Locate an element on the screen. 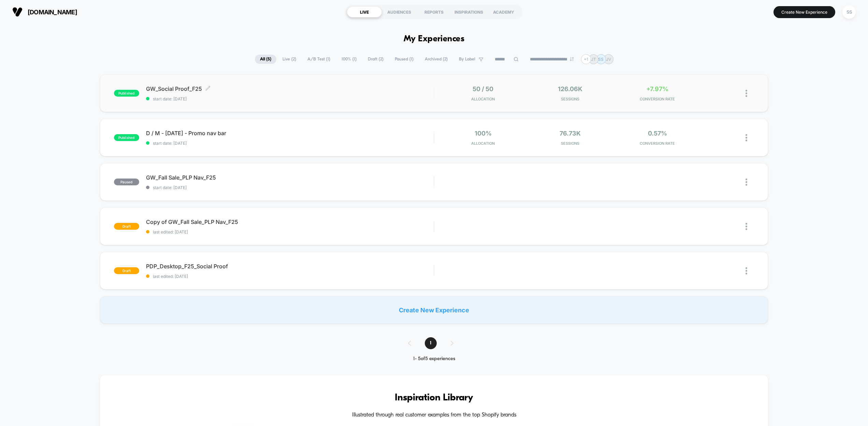  h4: Illustrated through real customer examples from the top Shopify brands is located at coordinates (434, 415).